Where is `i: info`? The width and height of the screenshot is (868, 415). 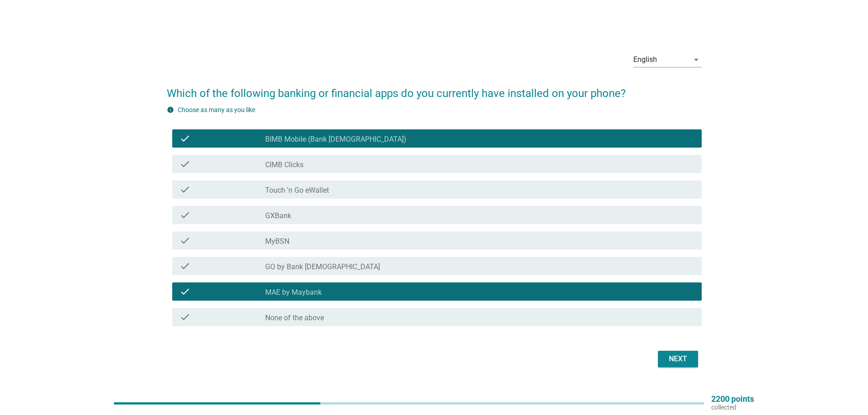
i: info is located at coordinates (171, 109).